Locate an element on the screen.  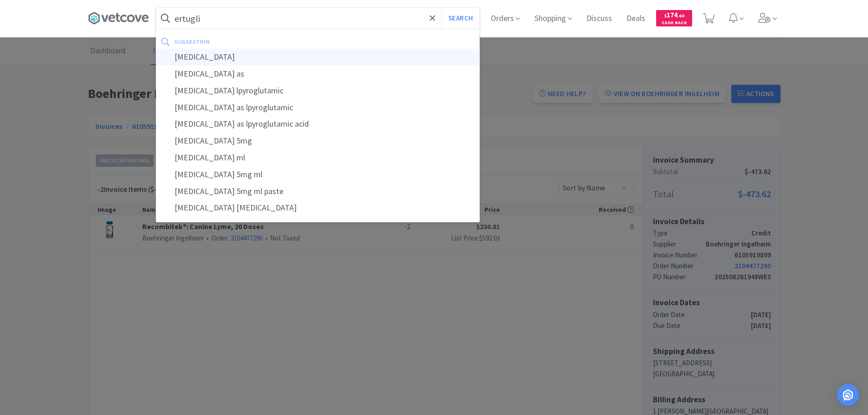
span: . 60 is located at coordinates (680, 16).